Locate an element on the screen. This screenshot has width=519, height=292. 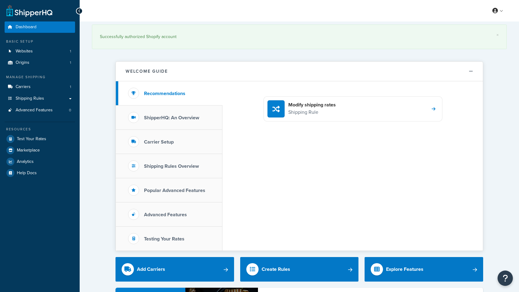
h3: Popular Advanced Features is located at coordinates (175, 190).